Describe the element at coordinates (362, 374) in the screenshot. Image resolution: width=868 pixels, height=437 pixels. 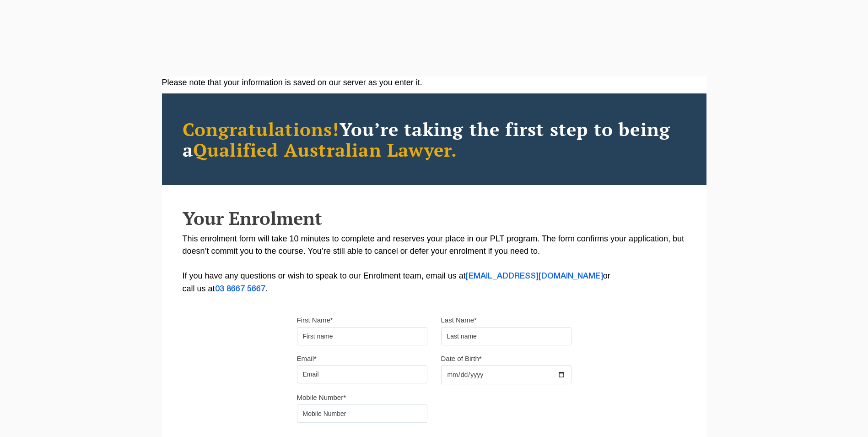
I see `input: Email` at that location.